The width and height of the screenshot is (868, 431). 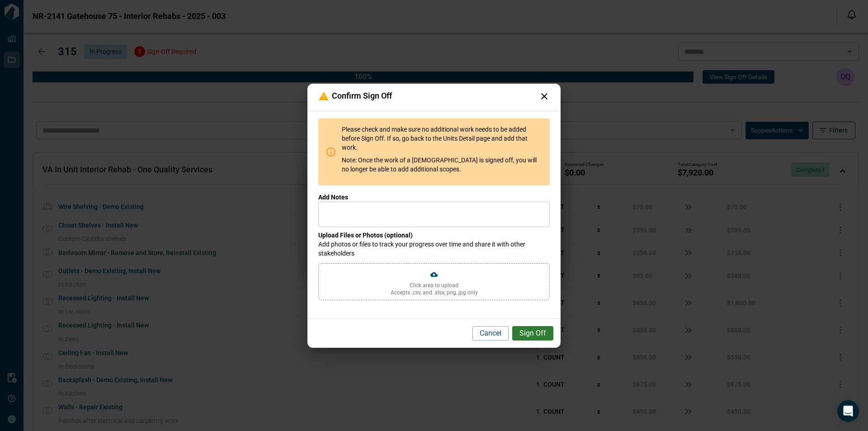 What do you see at coordinates (365, 235) in the screenshot?
I see `span: Upload Files or Photos (optional)` at bounding box center [365, 235].